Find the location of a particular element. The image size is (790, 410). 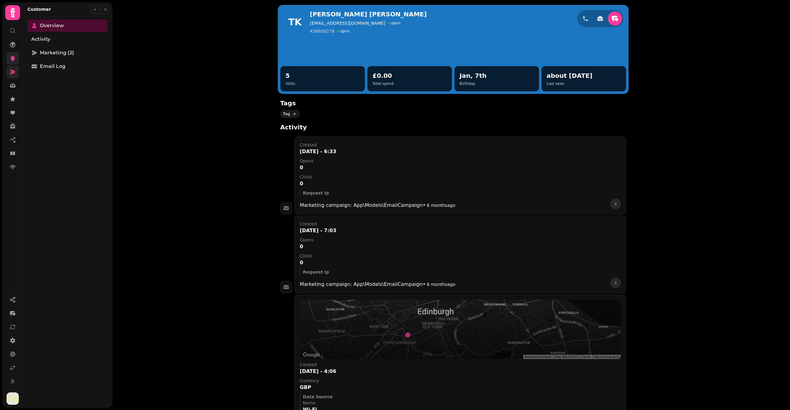

img: Google is located at coordinates (311, 355).